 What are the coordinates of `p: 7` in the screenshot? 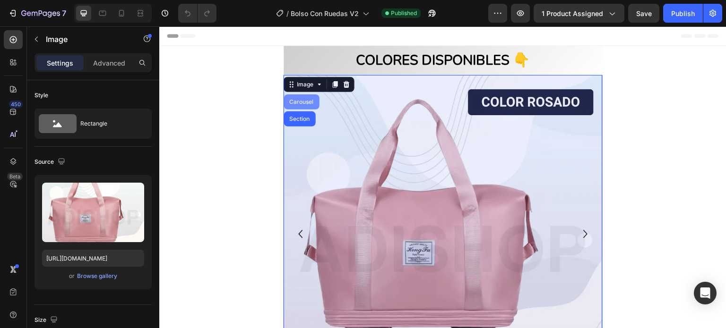 It's located at (64, 13).